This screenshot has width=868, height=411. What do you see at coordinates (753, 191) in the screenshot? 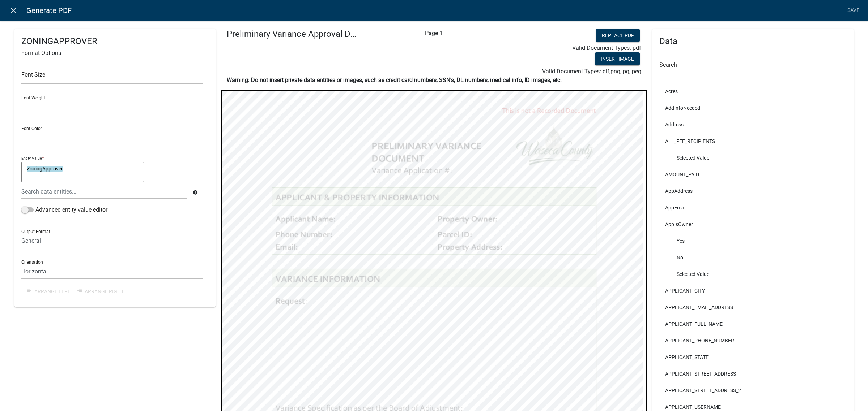
I see `li: AppAddress` at bounding box center [753, 191].